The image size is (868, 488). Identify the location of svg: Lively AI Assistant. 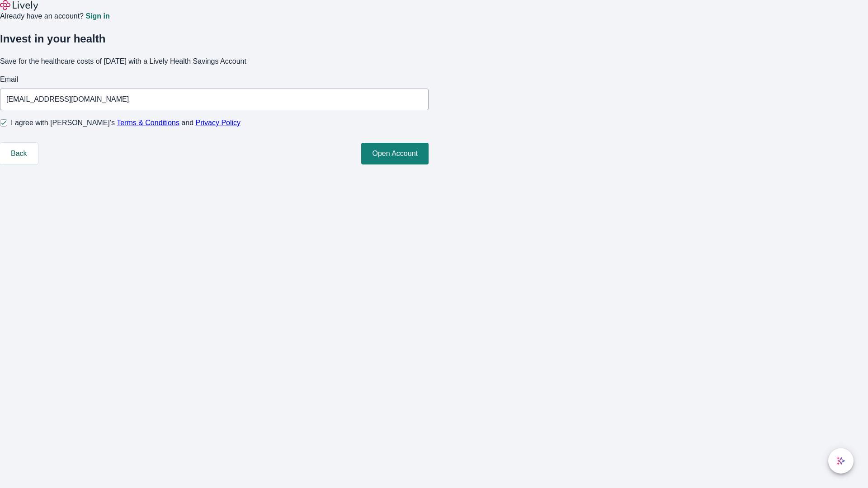
(841, 461).